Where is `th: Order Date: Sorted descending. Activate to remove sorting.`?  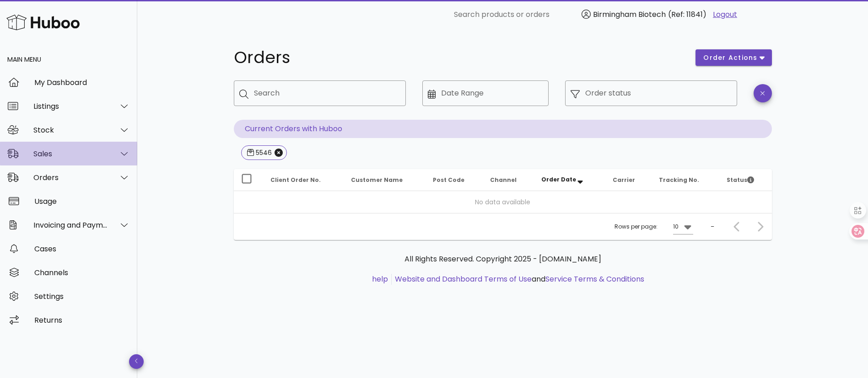 th: Order Date: Sorted descending. Activate to remove sorting. is located at coordinates (569, 180).